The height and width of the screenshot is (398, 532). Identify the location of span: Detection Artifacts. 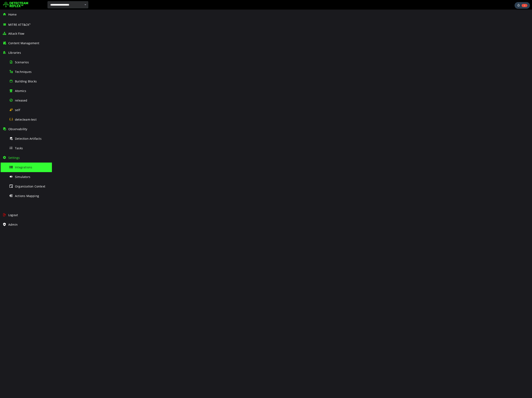
(28, 138).